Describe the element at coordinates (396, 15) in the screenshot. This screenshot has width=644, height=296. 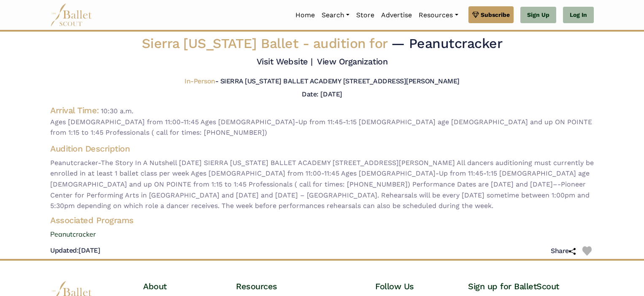
I see `a: Advertise` at that location.